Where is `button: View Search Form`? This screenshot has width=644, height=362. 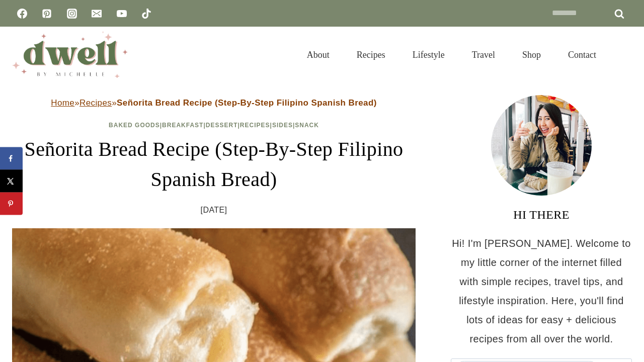 button: View Search Form is located at coordinates (623, 55).